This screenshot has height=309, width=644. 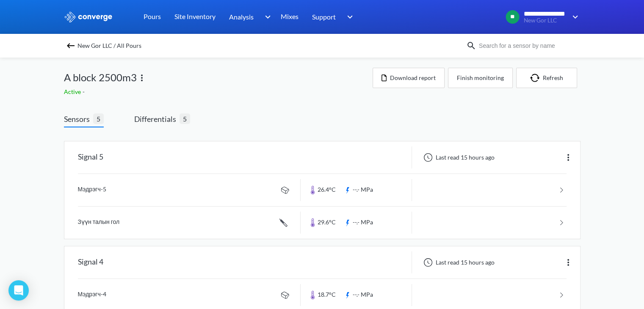 What do you see at coordinates (19, 291) in the screenshot?
I see `div: Open Intercom Messenger` at bounding box center [19, 291].